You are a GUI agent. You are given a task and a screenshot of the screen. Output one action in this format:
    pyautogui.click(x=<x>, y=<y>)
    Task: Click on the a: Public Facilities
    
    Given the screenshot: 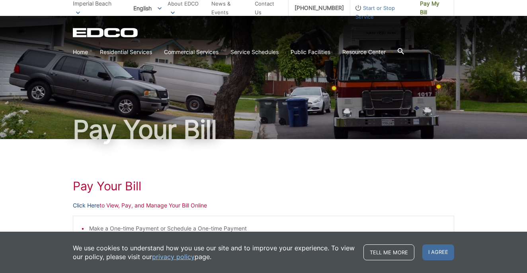 What is the action you would take?
    pyautogui.click(x=310, y=52)
    